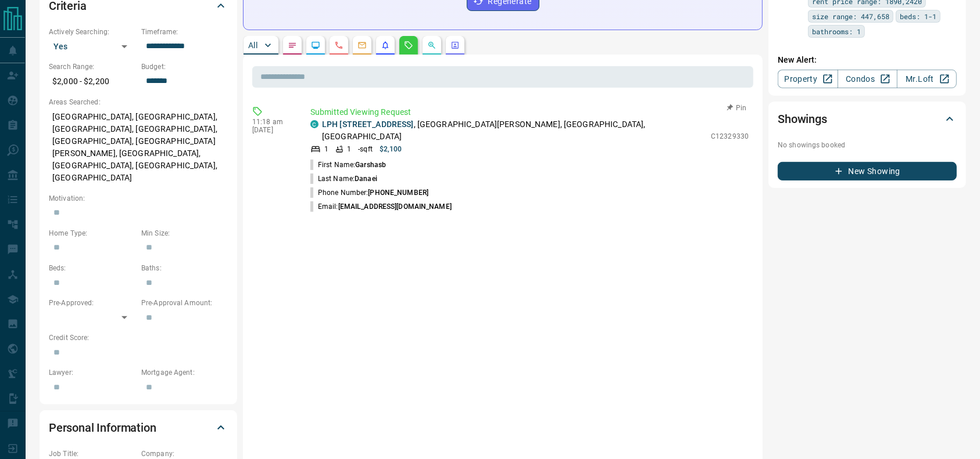 Image resolution: width=980 pixels, height=459 pixels. What do you see at coordinates (867, 79) in the screenshot?
I see `a: Condos` at bounding box center [867, 79].